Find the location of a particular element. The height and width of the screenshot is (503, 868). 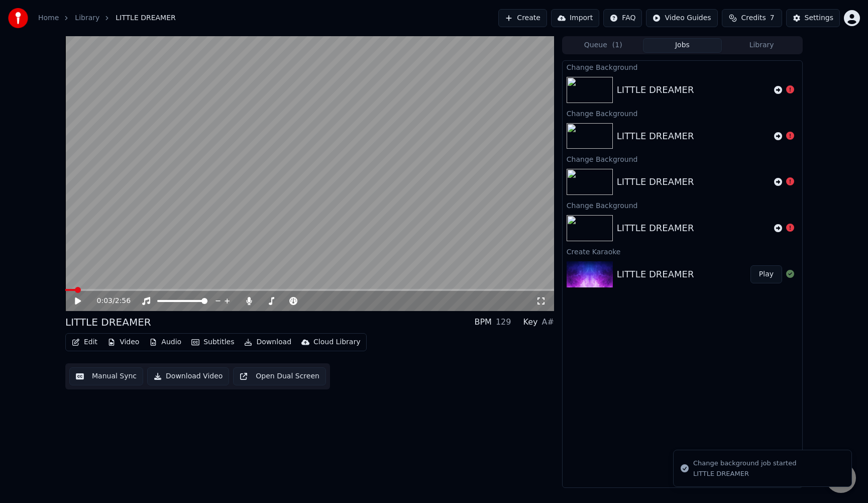

div: Key is located at coordinates (530, 322).